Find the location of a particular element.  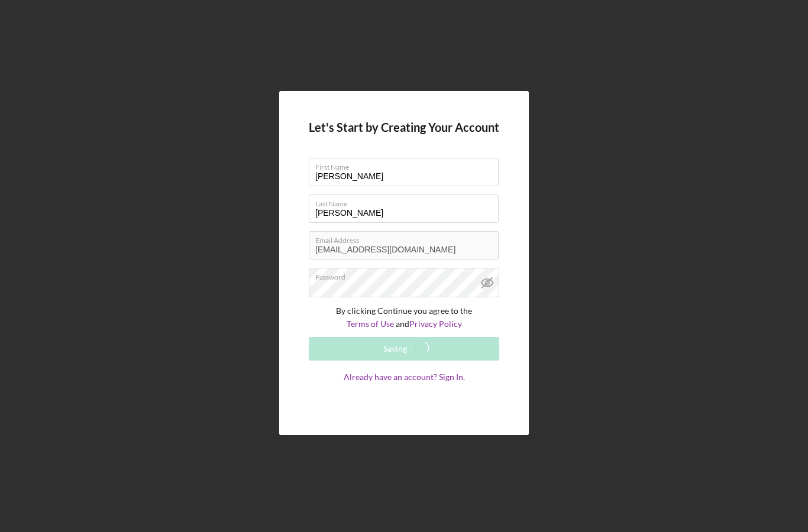

label: Last Name is located at coordinates (407, 202).